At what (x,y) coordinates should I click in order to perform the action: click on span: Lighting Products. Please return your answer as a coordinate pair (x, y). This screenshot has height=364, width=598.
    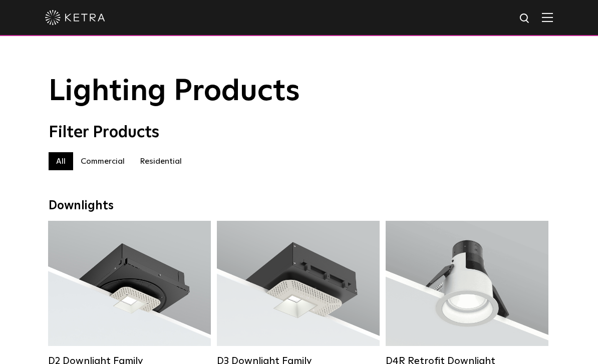
    Looking at the image, I should click on (174, 92).